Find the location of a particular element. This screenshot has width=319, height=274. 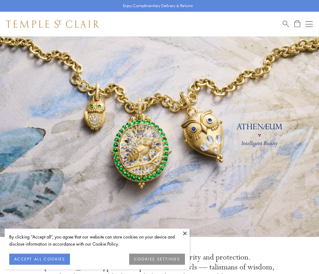

a: Search is located at coordinates (286, 24).